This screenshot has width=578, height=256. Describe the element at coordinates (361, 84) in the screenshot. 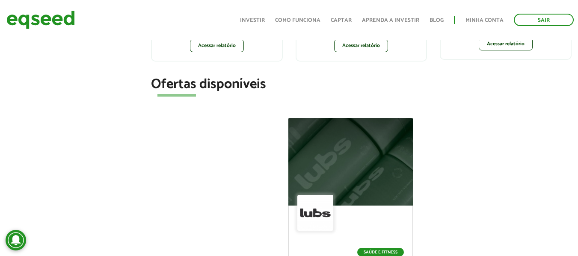

I see `h2: Ofertas disponíveis` at that location.